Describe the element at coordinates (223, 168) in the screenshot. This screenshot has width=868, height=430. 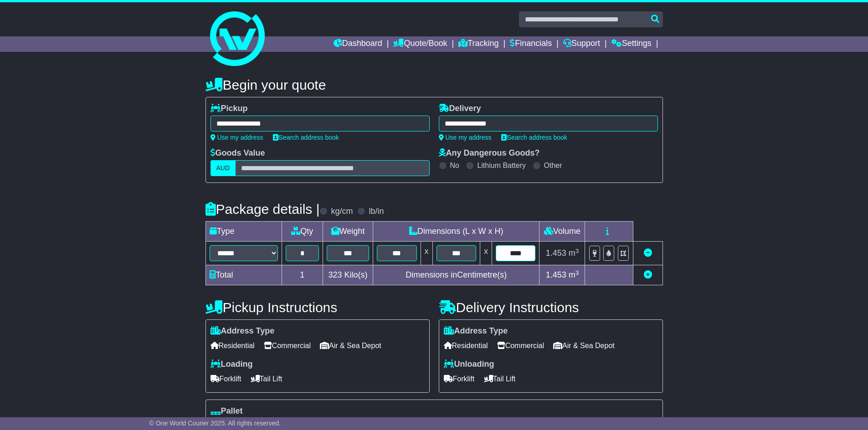
I see `label: AUD` at that location.